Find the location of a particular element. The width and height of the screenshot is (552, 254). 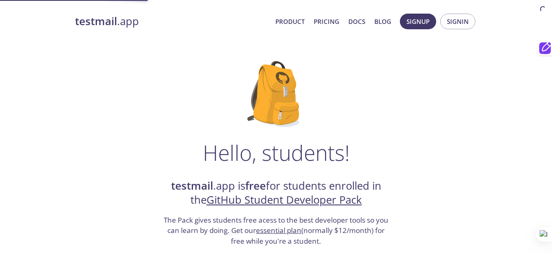

a: Product is located at coordinates (290, 21).